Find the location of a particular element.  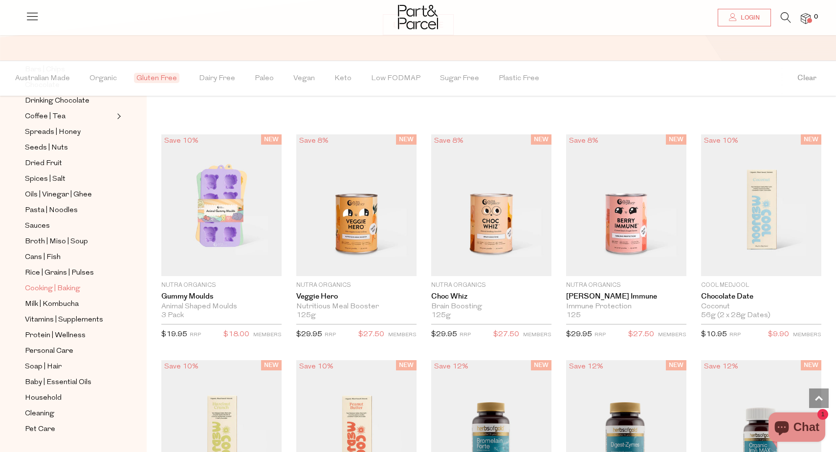

a: Baby | Essential Oils is located at coordinates (69, 382).